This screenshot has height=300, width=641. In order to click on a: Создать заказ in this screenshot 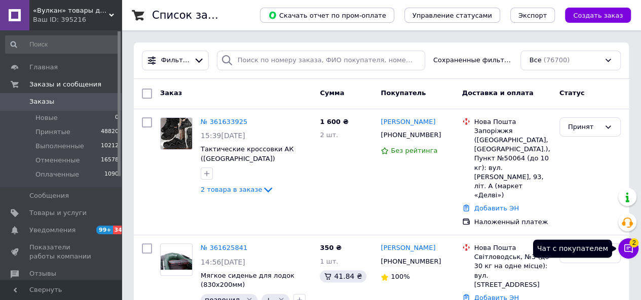, I will do `click(593, 15)`.